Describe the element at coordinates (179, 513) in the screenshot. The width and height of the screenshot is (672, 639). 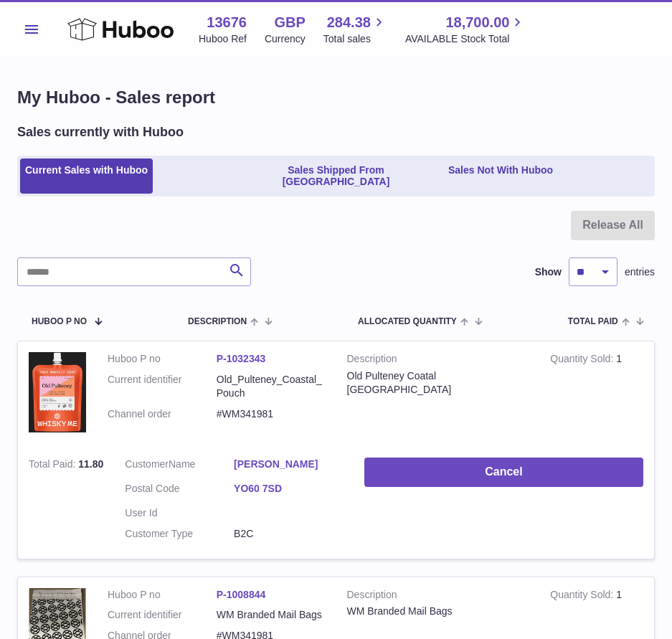
I see `dt: User Id` at that location.